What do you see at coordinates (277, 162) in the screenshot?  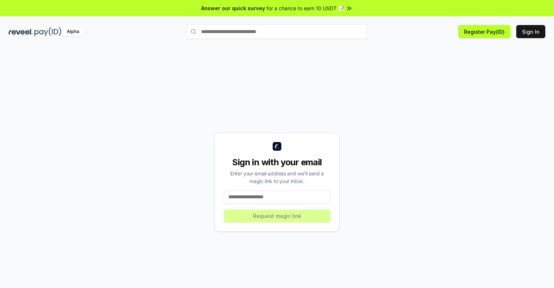 I see `div: Sign in with your email` at bounding box center [277, 162].